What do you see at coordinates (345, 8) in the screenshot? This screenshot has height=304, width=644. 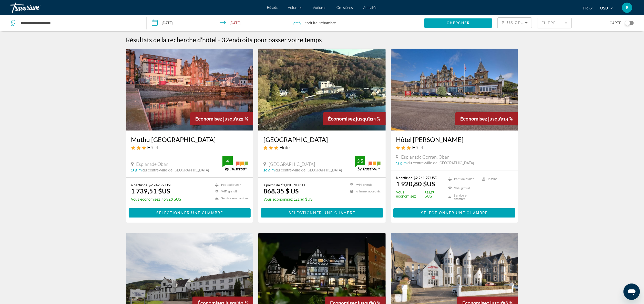 I see `span: Croisières` at bounding box center [345, 8].